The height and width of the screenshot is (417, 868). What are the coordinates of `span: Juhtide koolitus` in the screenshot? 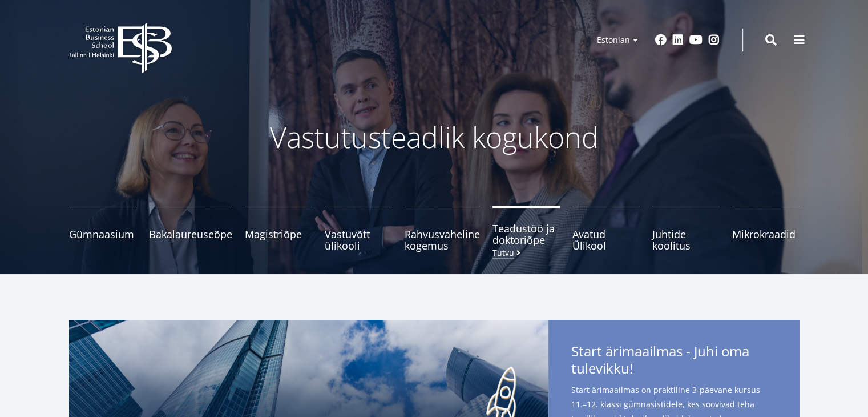 It's located at (686, 240).